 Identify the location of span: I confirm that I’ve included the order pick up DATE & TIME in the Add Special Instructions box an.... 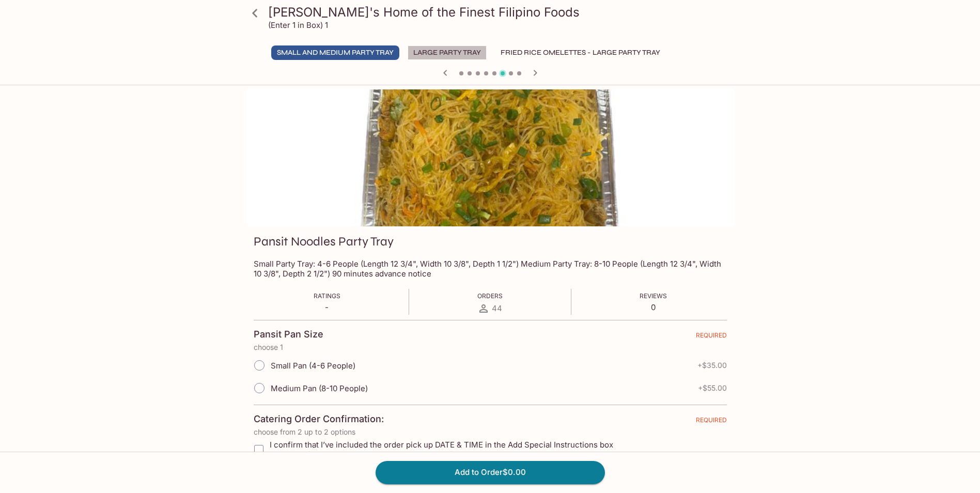
(448, 450).